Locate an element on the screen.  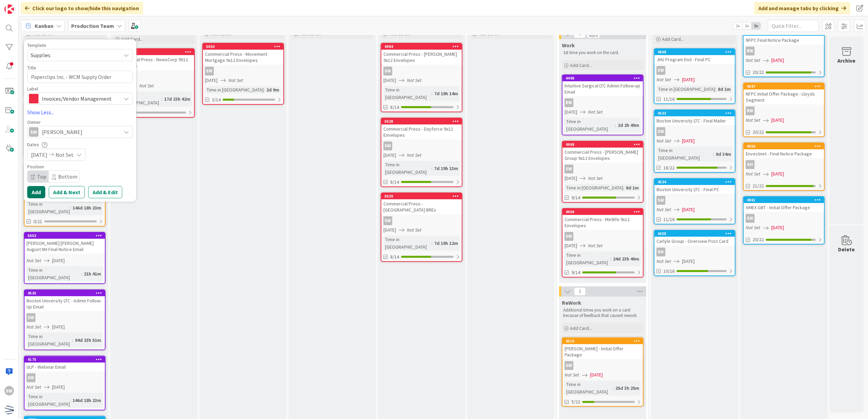
div: 2d 2h 49m is located at coordinates (628, 125).